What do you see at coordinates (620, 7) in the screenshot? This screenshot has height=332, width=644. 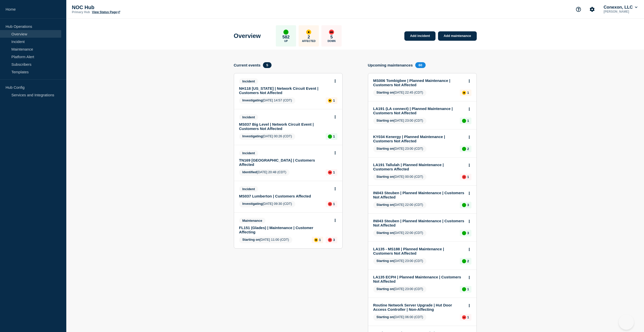 I see `button: Conexon, LLC` at bounding box center [620, 7].